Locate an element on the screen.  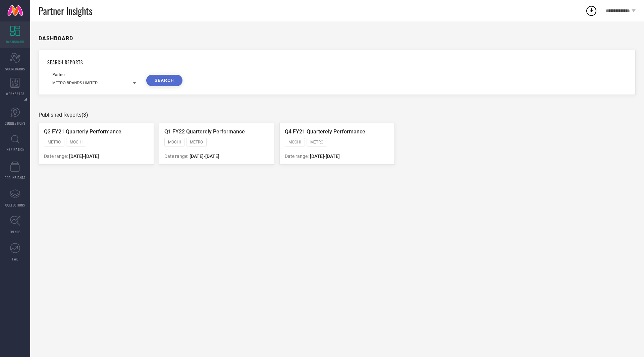
span: DASHBOARD is located at coordinates (15, 42).